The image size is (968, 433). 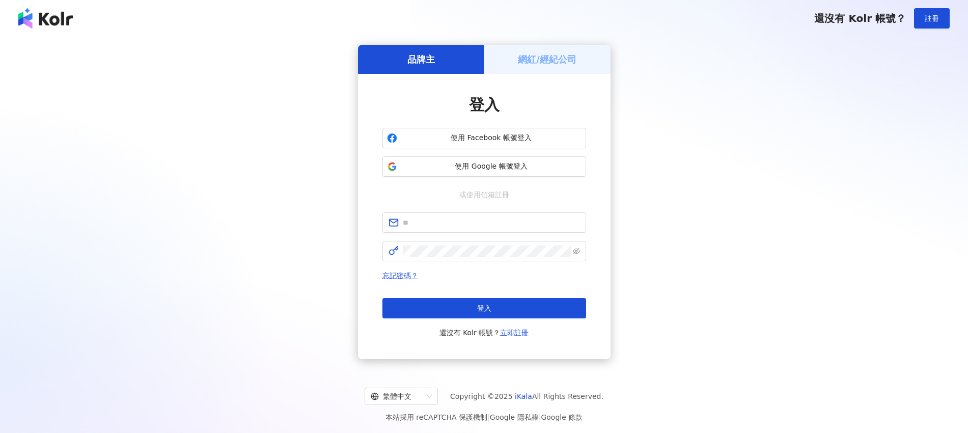 I want to click on button: 使用 Google 帳號登入, so click(x=484, y=166).